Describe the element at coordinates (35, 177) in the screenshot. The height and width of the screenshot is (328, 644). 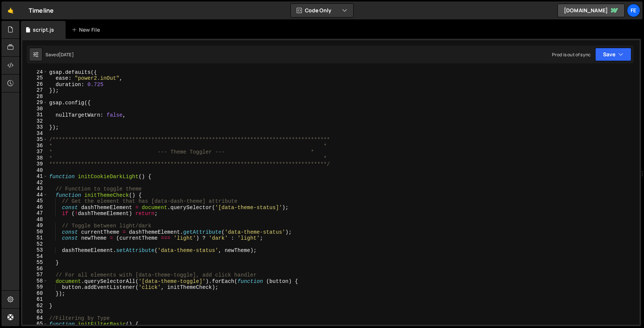
I see `div: 41` at that location.